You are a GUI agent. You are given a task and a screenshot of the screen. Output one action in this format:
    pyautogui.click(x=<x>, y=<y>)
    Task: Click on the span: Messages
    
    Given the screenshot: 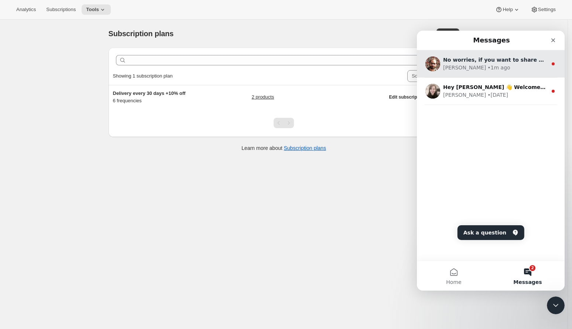 What is the action you would take?
    pyautogui.click(x=111, y=252)
    